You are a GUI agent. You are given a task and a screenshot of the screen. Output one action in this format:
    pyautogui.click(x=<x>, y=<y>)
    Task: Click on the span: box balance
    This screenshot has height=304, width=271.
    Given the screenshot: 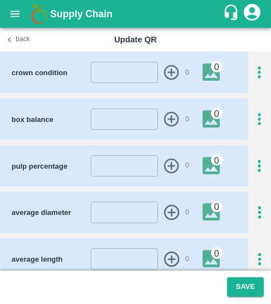 What is the action you would take?
    pyautogui.click(x=32, y=119)
    